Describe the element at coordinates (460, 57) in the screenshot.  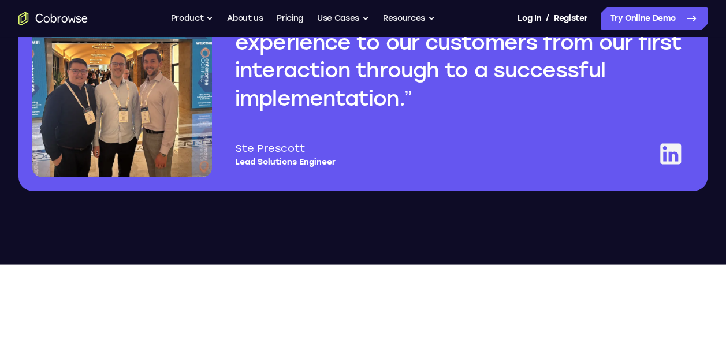
I see `q: We love delivering an unmatched experience to our customers from our first interaction through to...` at that location.